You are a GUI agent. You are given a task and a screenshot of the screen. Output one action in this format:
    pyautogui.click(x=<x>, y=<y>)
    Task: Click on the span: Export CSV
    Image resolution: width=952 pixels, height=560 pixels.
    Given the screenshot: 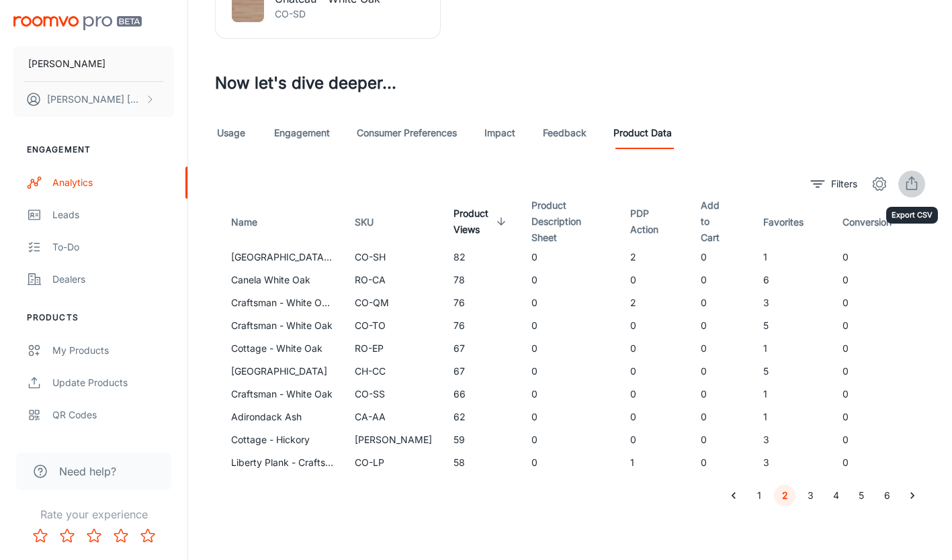 What is the action you would take?
    pyautogui.click(x=911, y=184)
    